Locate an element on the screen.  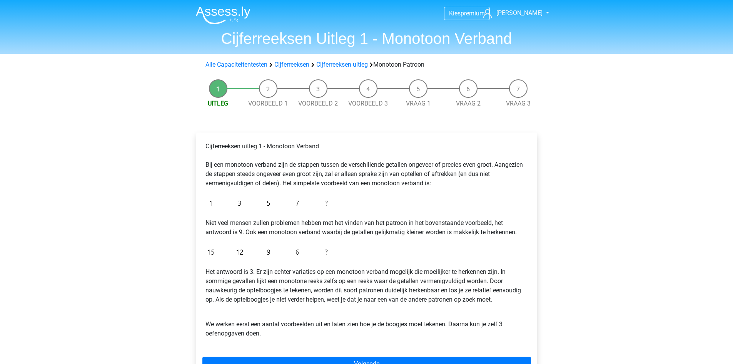
a: Cijferreeksen uitleg is located at coordinates (342, 64).